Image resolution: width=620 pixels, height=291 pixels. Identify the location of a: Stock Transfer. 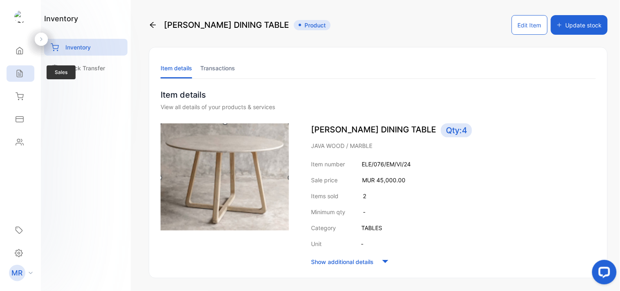
(86, 68).